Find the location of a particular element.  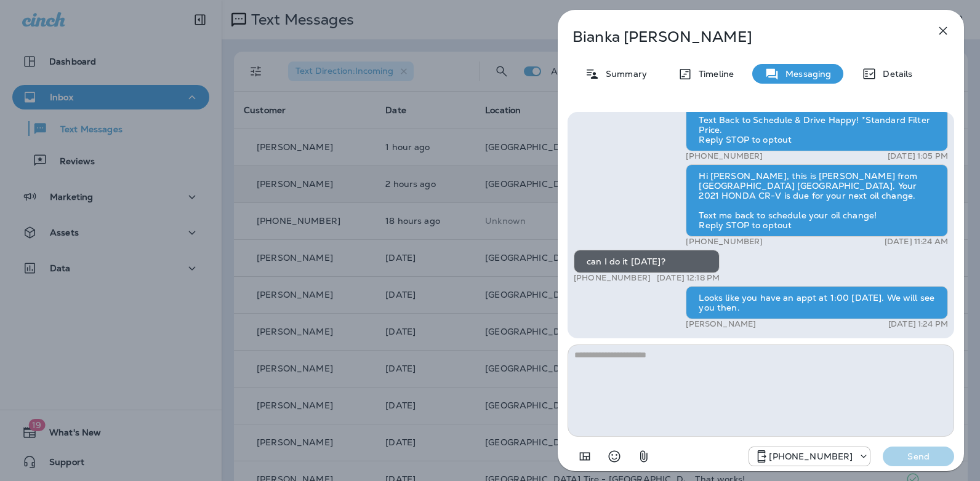

p: Messaging is located at coordinates (805, 74).